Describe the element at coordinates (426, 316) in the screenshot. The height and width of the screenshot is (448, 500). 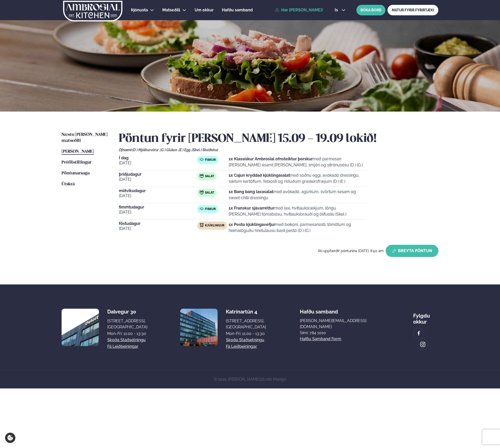
I see `div: Fylgdu okkur` at that location.